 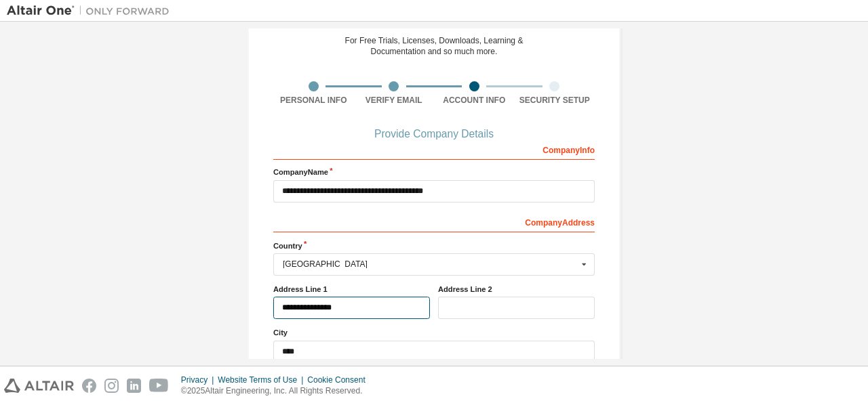 I want to click on div: Verify Email, so click(x=394, y=100).